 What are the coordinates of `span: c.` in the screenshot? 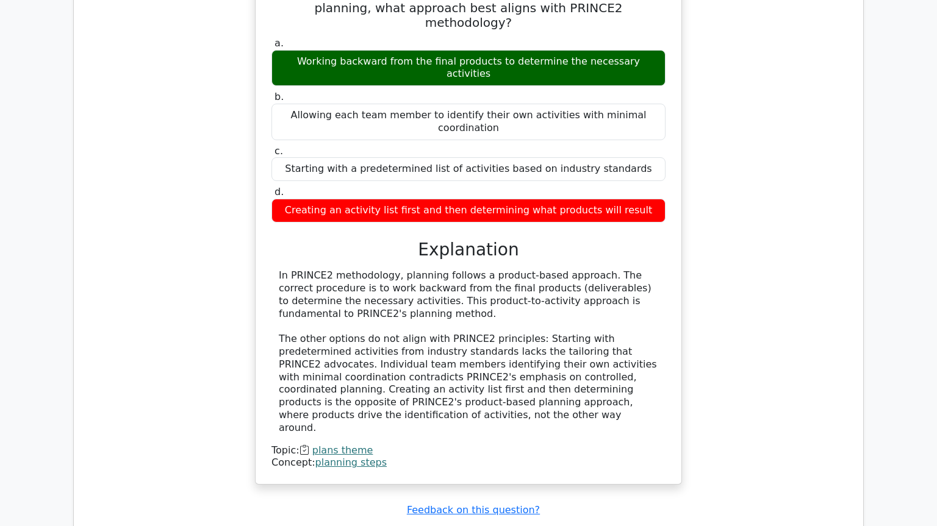 It's located at (279, 151).